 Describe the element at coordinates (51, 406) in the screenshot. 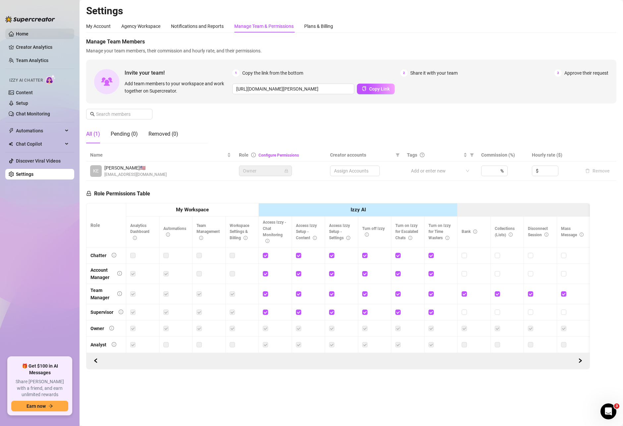

I see `span: arrow-right` at that location.